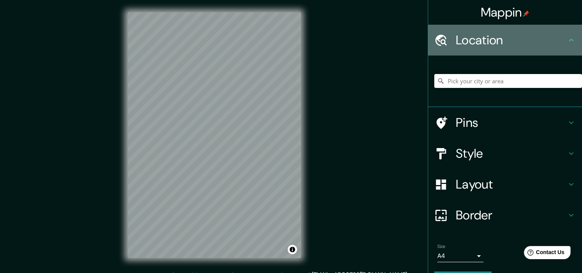 The width and height of the screenshot is (582, 273). Describe the element at coordinates (505, 12) in the screenshot. I see `h4: Mappin` at that location.